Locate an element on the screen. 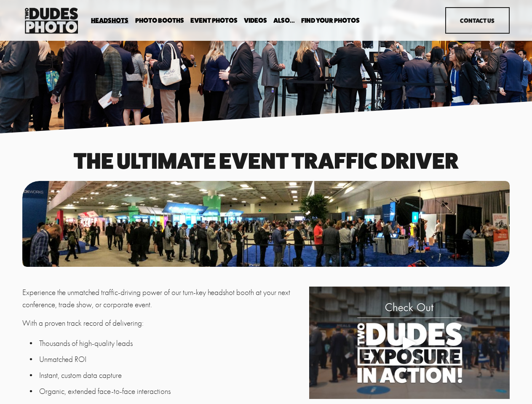 The height and width of the screenshot is (404, 532). span: Headshots is located at coordinates (109, 21).